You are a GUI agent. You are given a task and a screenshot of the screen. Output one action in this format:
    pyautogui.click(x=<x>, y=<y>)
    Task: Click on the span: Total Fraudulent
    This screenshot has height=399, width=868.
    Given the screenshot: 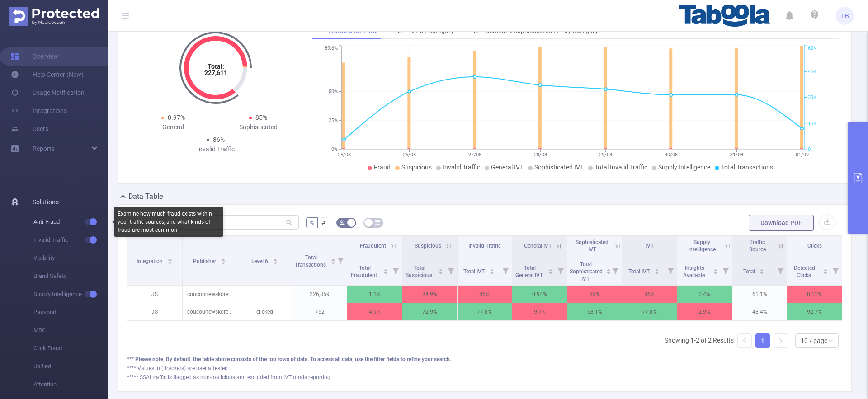 What is the action you would take?
    pyautogui.click(x=365, y=272)
    